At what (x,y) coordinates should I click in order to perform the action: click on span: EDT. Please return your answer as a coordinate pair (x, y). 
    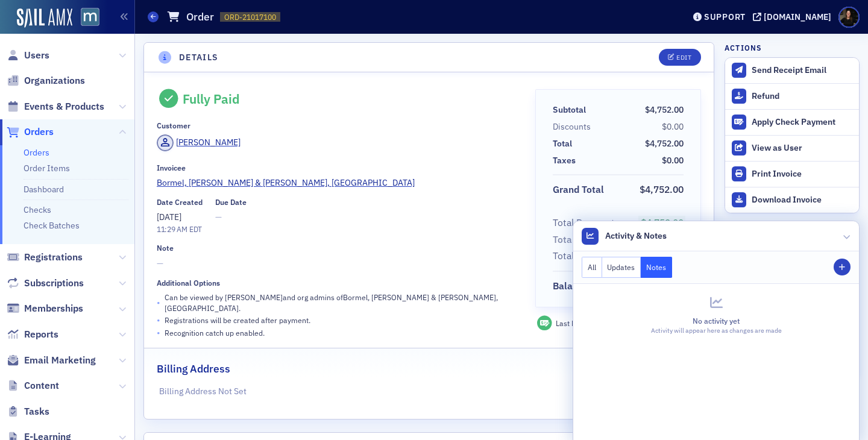
    Looking at the image, I should click on (195, 229).